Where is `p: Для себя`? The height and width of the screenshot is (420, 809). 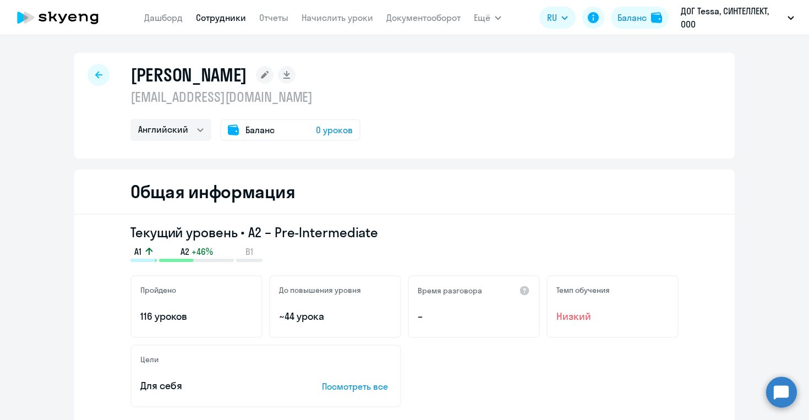
p: Для себя is located at coordinates (214, 386).